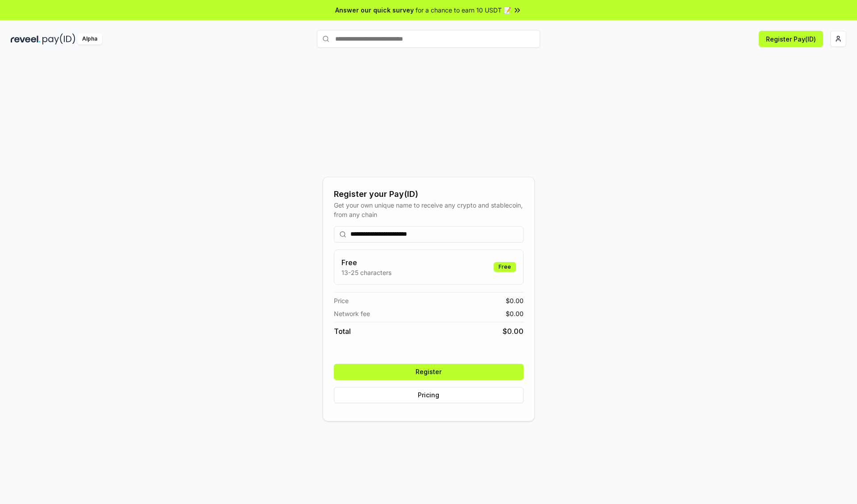  Describe the element at coordinates (352, 314) in the screenshot. I see `span: Network fee` at that location.